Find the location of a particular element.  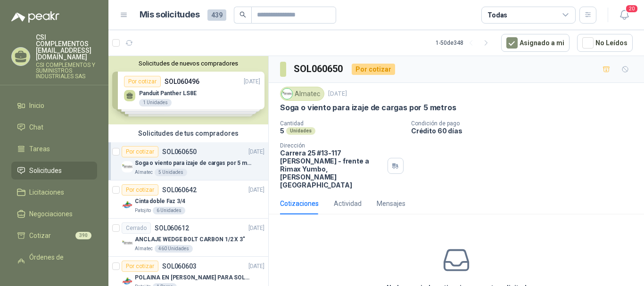

div: Actividad is located at coordinates (348, 204).